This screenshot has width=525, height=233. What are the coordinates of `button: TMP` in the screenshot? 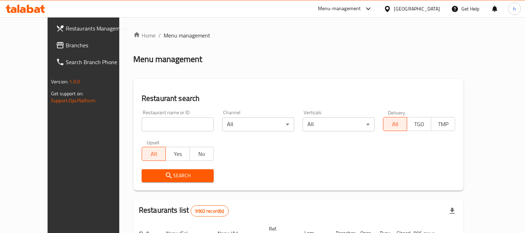 It's located at (443, 124).